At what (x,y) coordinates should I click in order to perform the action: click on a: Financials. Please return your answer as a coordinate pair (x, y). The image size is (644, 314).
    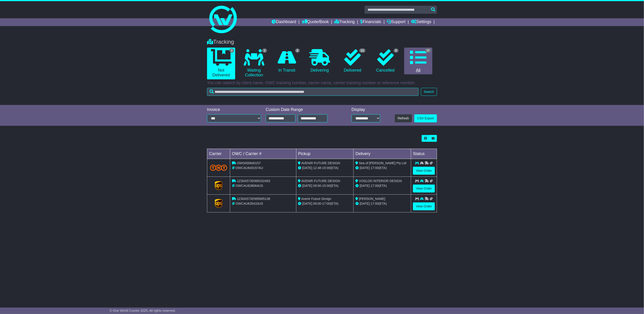
    Looking at the image, I should click on (371, 22).